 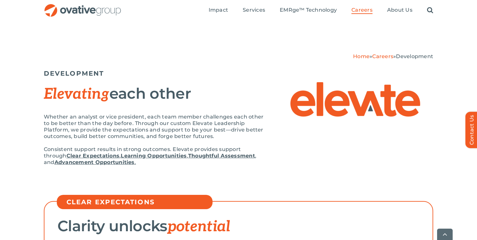 What do you see at coordinates (308, 10) in the screenshot?
I see `a: EMRge™ Technology` at bounding box center [308, 10].